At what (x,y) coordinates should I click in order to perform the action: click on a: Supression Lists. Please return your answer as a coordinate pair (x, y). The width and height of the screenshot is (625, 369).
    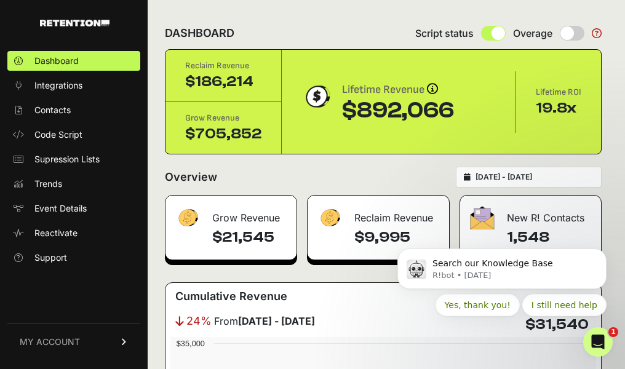
    Looking at the image, I should click on (74, 159).